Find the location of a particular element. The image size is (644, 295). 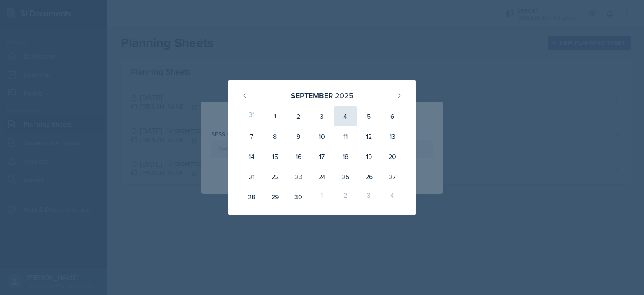

div: 17 is located at coordinates (322, 157).